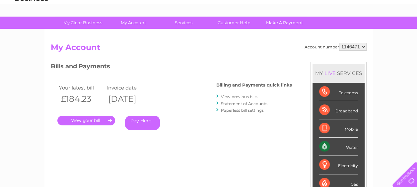  I want to click on div: Mobile, so click(338, 128).